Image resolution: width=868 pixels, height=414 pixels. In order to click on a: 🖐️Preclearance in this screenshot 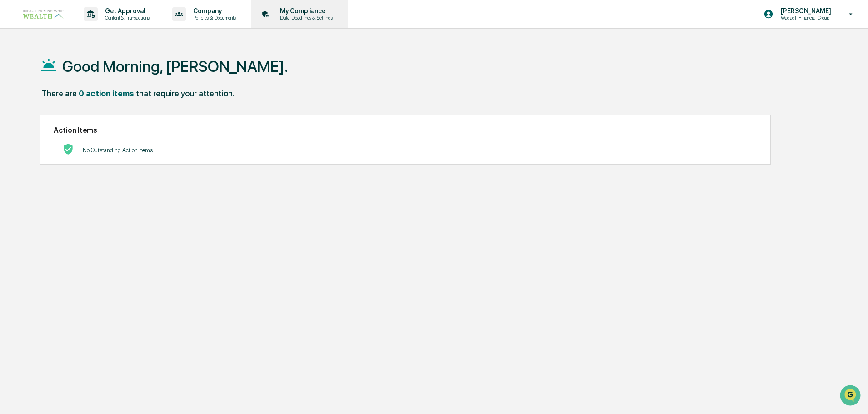, I will do `click(33, 119)`.